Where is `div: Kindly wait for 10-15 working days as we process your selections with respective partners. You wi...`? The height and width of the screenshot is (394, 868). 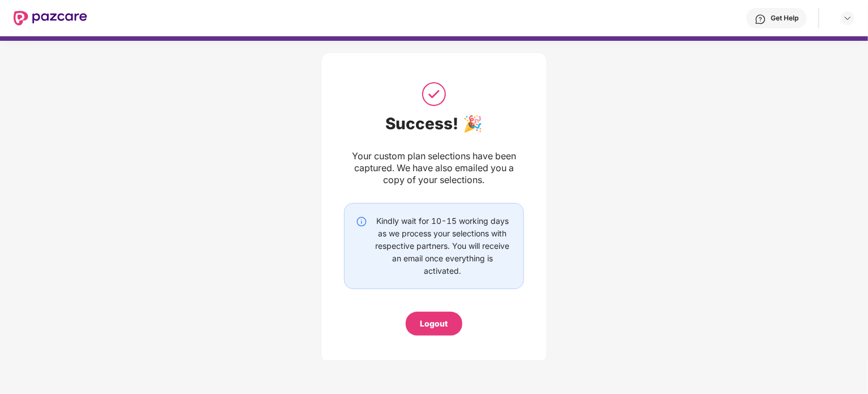 div: Kindly wait for 10-15 working days as we process your selections with respective partners. You wi... is located at coordinates (442, 246).